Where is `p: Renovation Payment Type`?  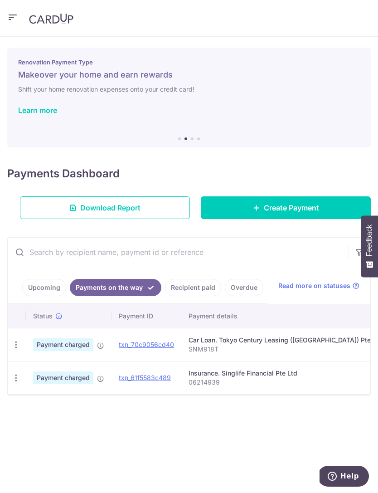
p: Renovation Payment Type is located at coordinates (189, 62).